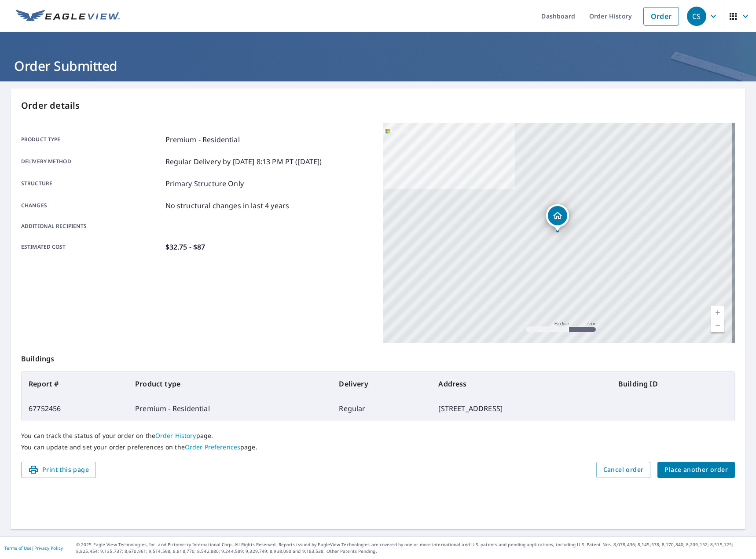 The height and width of the screenshot is (559, 756). Describe the element at coordinates (558, 218) in the screenshot. I see `div: Dropped pin, building 1, Residential property, 289 Boston Coulee Rd Great Falls, MT 59405` at that location.